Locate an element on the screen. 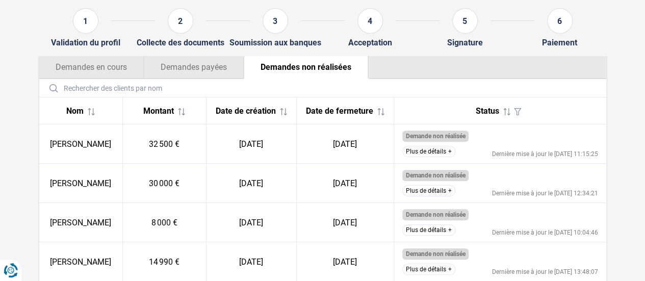 The width and height of the screenshot is (645, 281). button: Demandes non réalisées is located at coordinates (306, 67).